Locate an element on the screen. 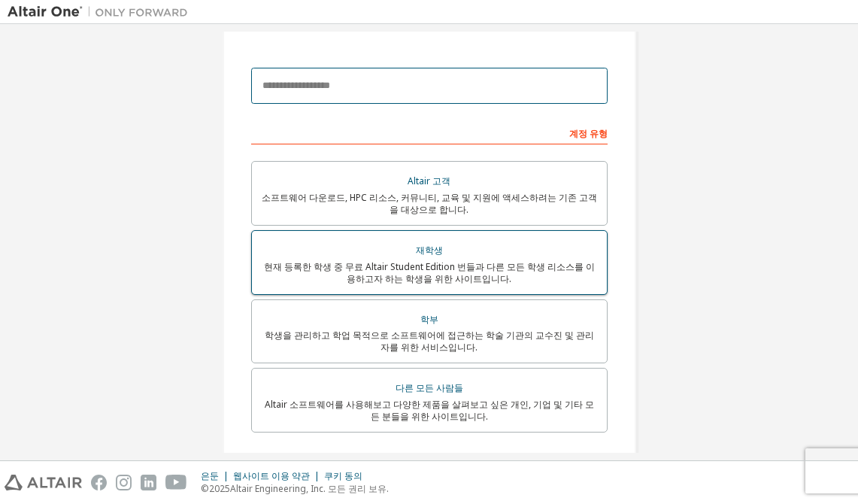 The height and width of the screenshot is (504, 858). font: Altair 소프트웨어를 사용해보고 다양한 제품을 살펴보고 싶은 개인, 기업 및 기타 모든 분들을 위한 사이트입니다. is located at coordinates (429, 409).